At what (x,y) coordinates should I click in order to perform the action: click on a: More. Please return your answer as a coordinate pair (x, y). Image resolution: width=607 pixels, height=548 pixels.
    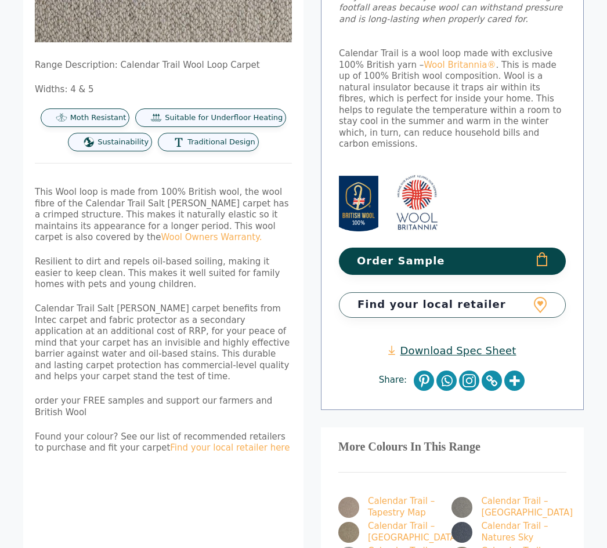
    Looking at the image, I should click on (514, 381).